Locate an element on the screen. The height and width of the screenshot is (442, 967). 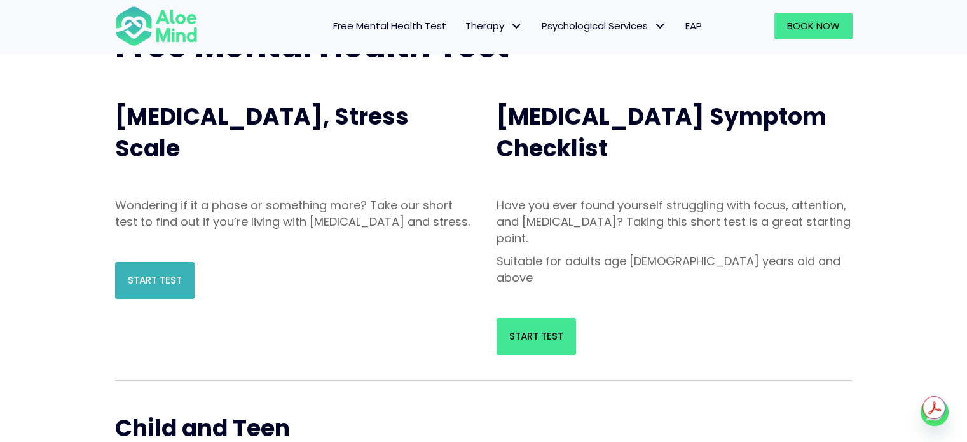
span: EAP is located at coordinates (694, 25).